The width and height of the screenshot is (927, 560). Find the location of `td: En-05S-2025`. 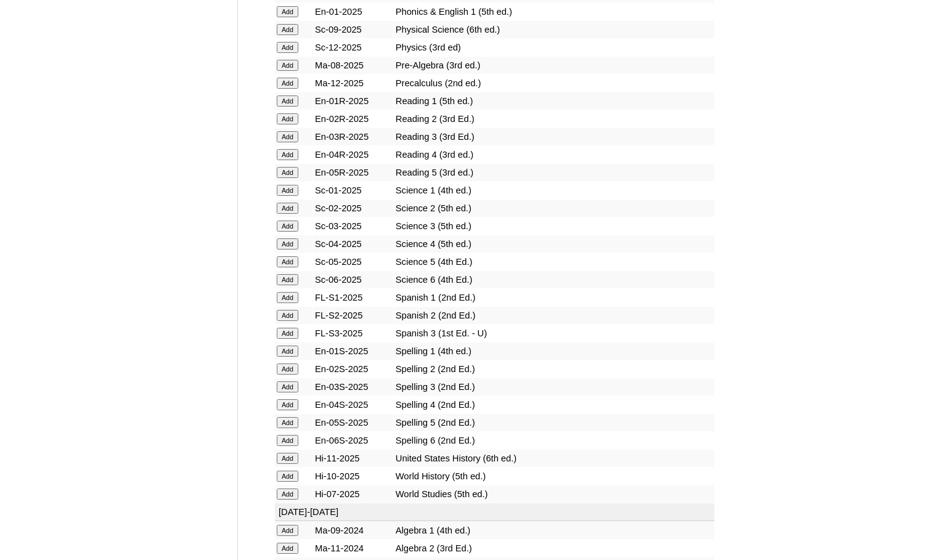

td: En-05S-2025 is located at coordinates (353, 423).